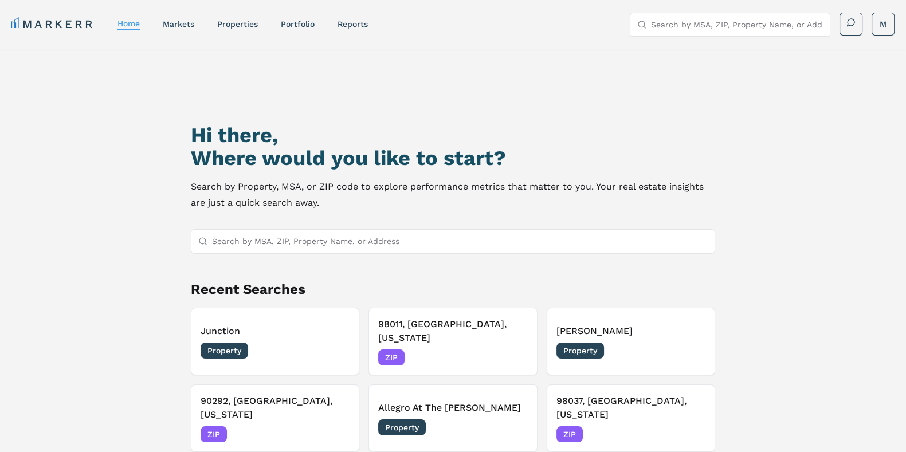  Describe the element at coordinates (453, 195) in the screenshot. I see `p: Search by Property, MSA, or ZIP code to explore performance metrics that matter to you. Your real...` at that location.